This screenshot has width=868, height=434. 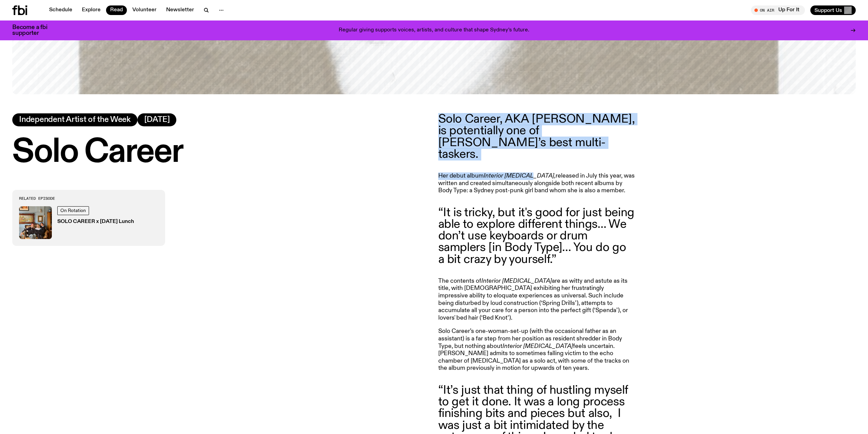 I want to click on a: Volunteer, so click(x=144, y=10).